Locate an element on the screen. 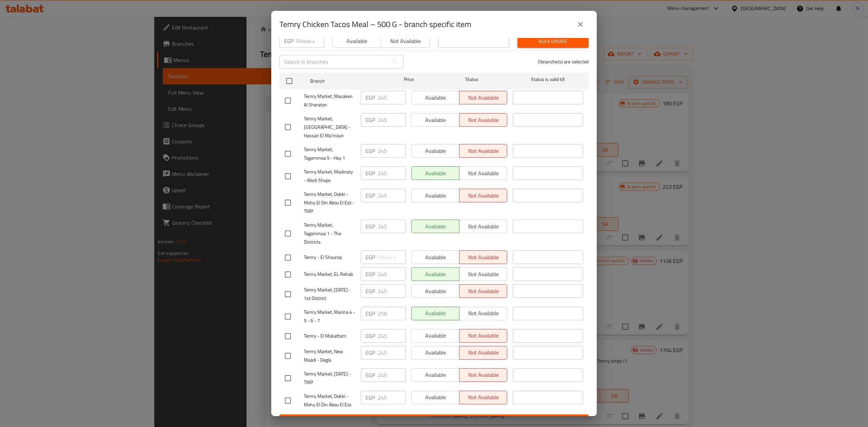 The image size is (868, 427). span: Available is located at coordinates (357, 41).